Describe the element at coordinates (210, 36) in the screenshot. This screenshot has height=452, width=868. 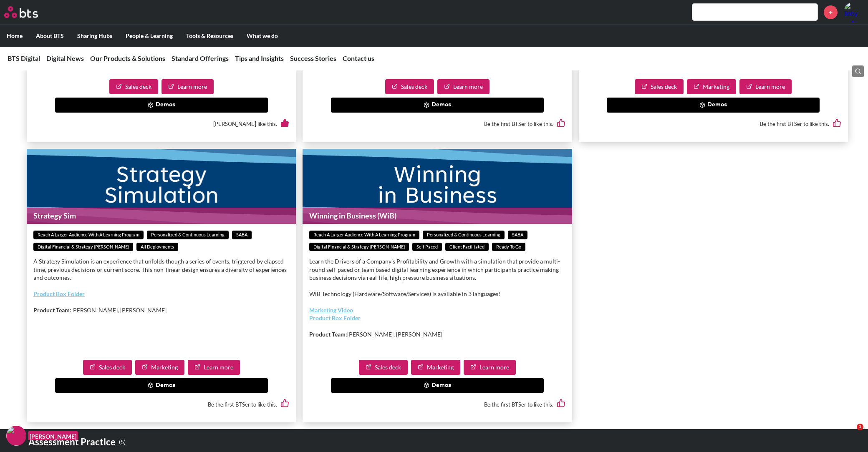
I see `label: Tools & Resources` at that location.